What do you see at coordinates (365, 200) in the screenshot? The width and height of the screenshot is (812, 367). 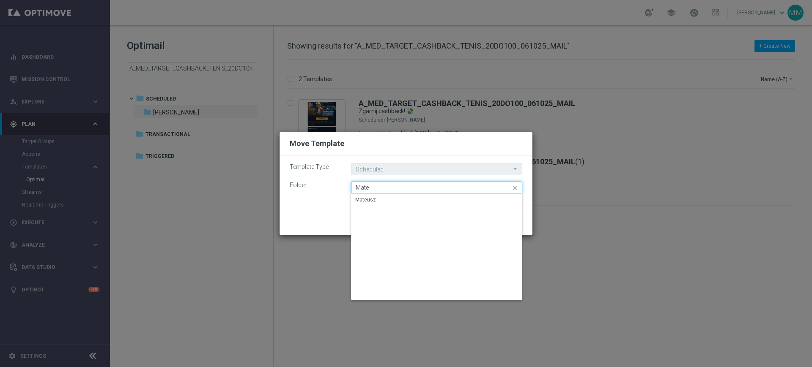 I see `div: Mateusz` at bounding box center [365, 200].